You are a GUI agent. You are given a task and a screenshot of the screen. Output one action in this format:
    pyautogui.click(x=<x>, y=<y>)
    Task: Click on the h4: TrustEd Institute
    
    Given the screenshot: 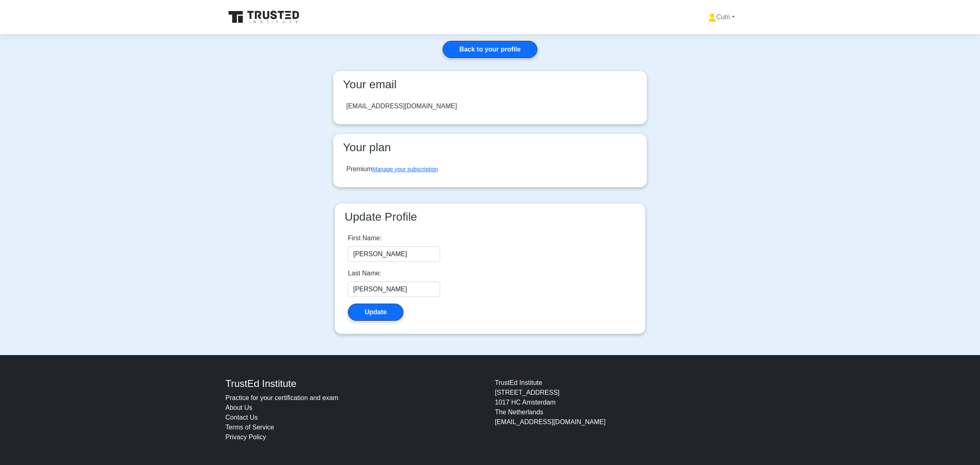 What is the action you would take?
    pyautogui.click(x=355, y=384)
    